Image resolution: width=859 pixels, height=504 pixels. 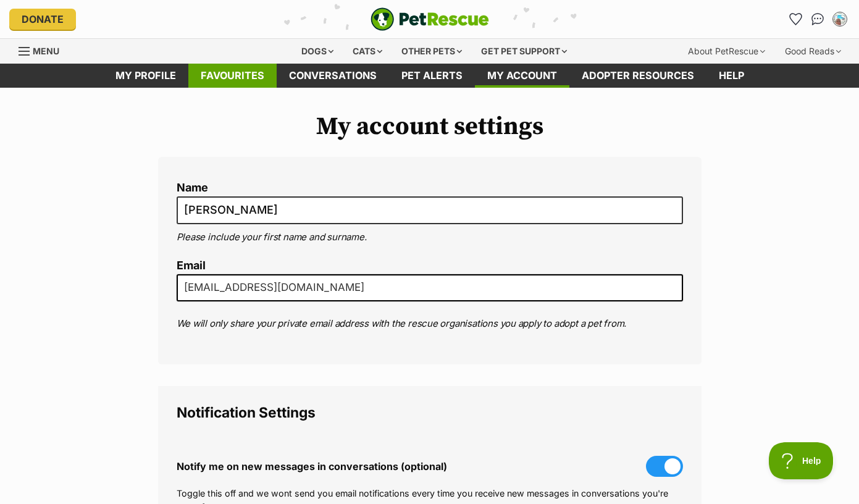 I want to click on img: chat-41dd97257d64d25036548639549fe6c8038ab92f7586957e7f3b1b290dea8141.svg, so click(x=818, y=19).